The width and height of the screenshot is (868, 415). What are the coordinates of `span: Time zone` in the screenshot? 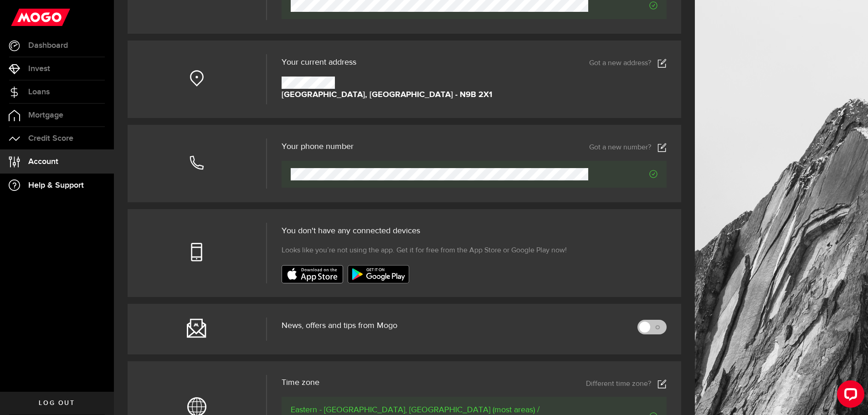 It's located at (300, 383).